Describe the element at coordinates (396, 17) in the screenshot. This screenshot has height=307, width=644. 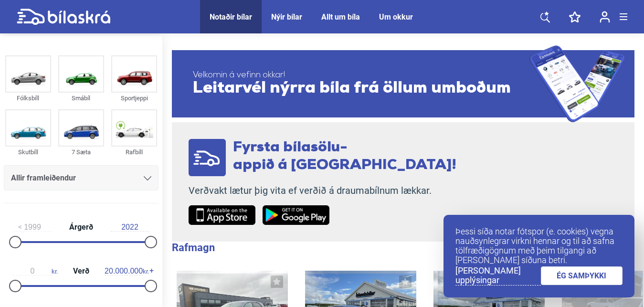
I see `div: Um okkur` at that location.